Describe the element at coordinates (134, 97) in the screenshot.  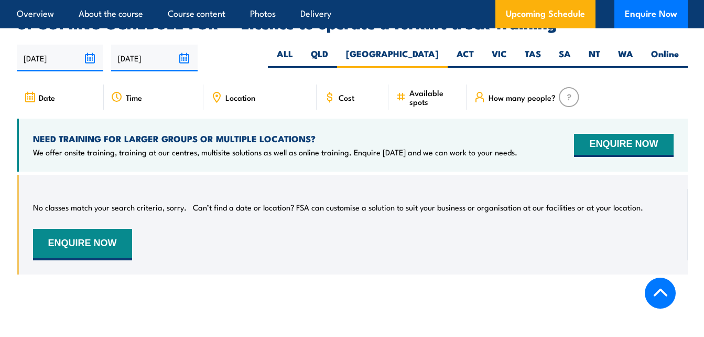
I see `span: Time` at that location.